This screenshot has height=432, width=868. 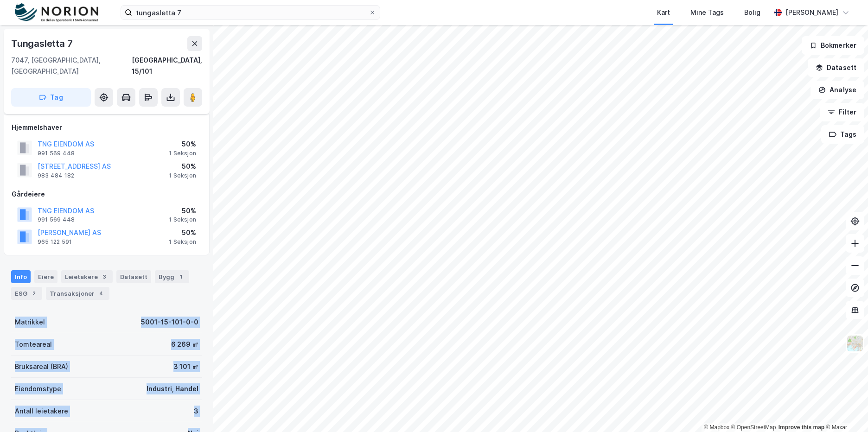 What do you see at coordinates (802, 427) in the screenshot?
I see `a: Improve this map` at bounding box center [802, 427].